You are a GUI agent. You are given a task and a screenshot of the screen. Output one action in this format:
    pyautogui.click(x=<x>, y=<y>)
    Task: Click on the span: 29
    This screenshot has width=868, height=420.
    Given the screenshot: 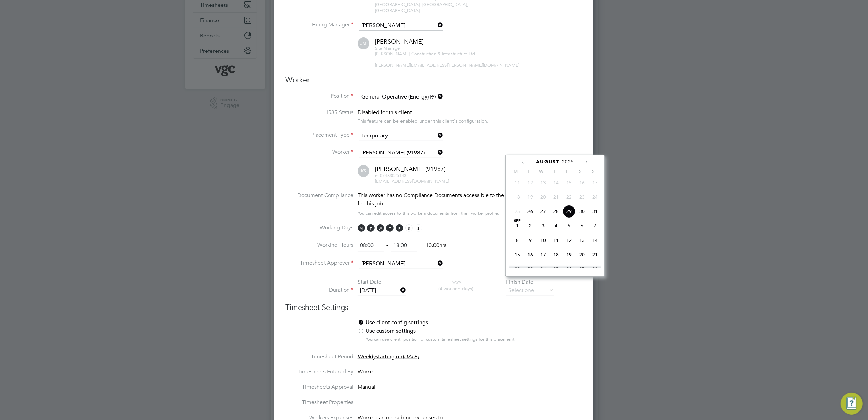 What is the action you would take?
    pyautogui.click(x=569, y=211)
    